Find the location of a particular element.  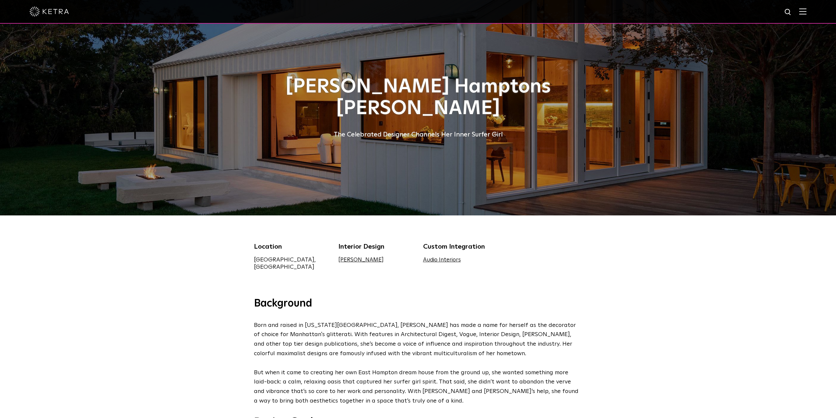

a: Audio Interiors is located at coordinates (442, 260).